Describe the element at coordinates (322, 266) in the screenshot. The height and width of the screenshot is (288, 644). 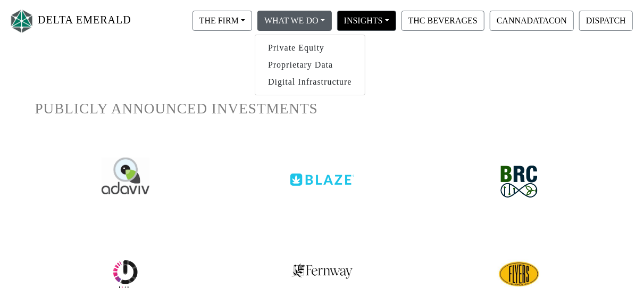
I see `img: fernway` at that location.